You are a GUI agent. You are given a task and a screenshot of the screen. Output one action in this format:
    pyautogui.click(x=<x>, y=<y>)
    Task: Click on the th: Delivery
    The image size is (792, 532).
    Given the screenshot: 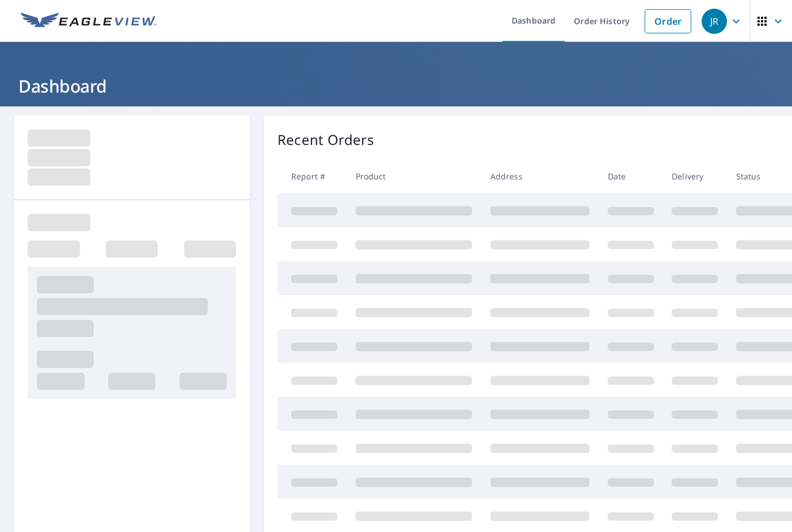 What is the action you would take?
    pyautogui.click(x=694, y=176)
    